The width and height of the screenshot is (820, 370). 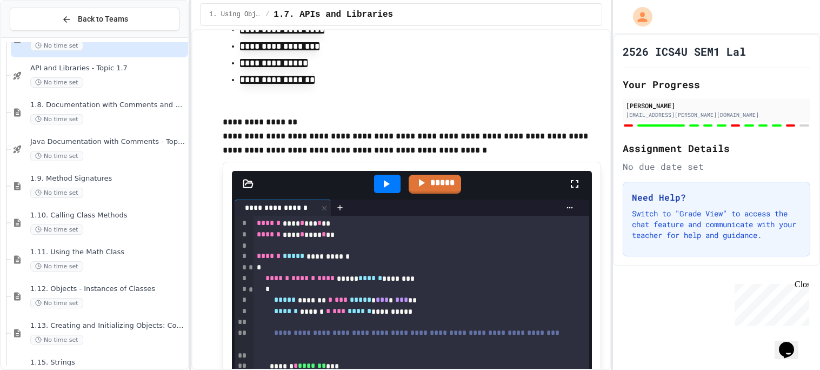 What do you see at coordinates (716, 224) in the screenshot?
I see `p: Switch to "Grade View" to access the chat feature and communicate with your teacher for help and ...` at bounding box center [716, 224].